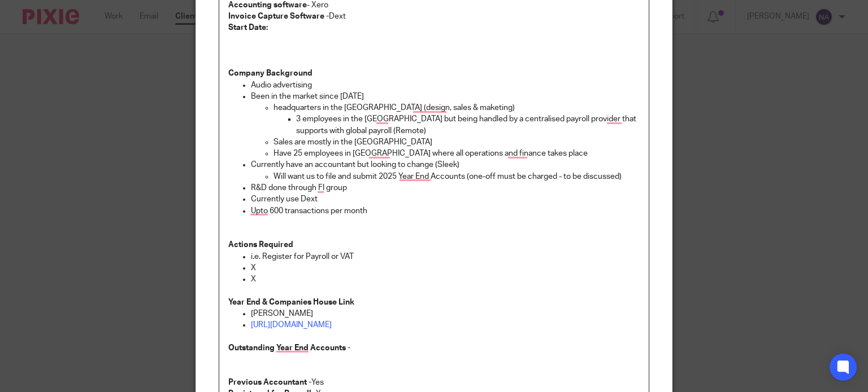 The image size is (868, 392). I want to click on strong: Previous Accountant -, so click(270, 382).